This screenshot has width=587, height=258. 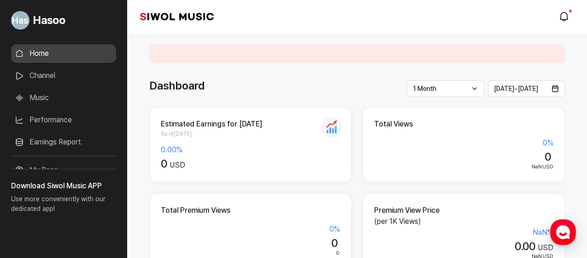 What do you see at coordinates (64, 186) in the screenshot?
I see `h3: Download Siwol Music APP` at bounding box center [64, 186].